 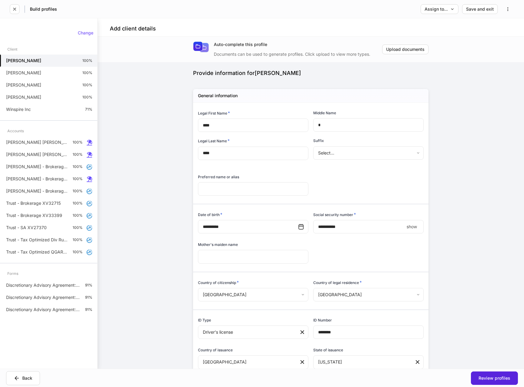 I want to click on button: Upload documents, so click(x=405, y=49).